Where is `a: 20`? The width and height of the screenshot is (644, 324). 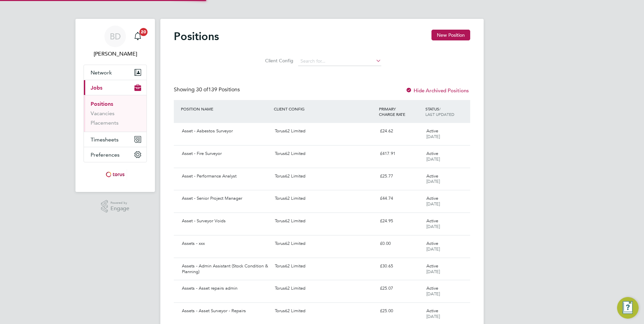
a: 20 is located at coordinates (138, 36).